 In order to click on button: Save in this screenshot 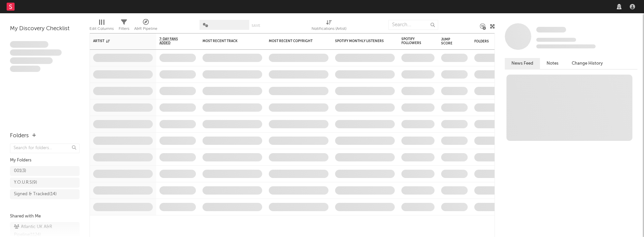, I will do `click(256, 26)`.